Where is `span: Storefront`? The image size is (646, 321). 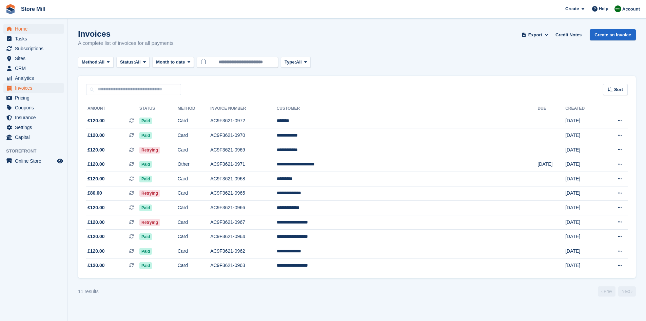 span: Storefront is located at coordinates (37, 151).